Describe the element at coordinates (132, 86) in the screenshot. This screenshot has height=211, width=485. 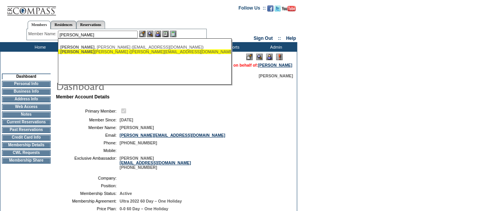
I see `img: pgTtlDashboard.gif` at that location.